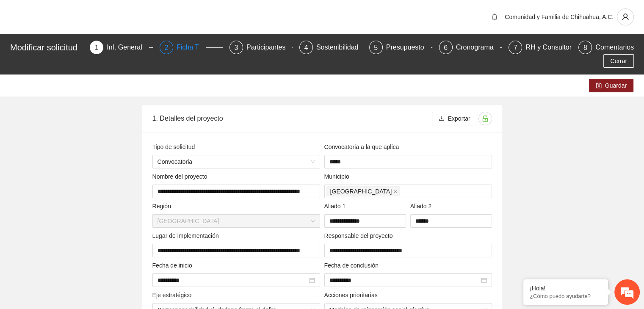 The image size is (644, 309). What do you see at coordinates (485, 119) in the screenshot?
I see `button: unlock` at bounding box center [485, 119].